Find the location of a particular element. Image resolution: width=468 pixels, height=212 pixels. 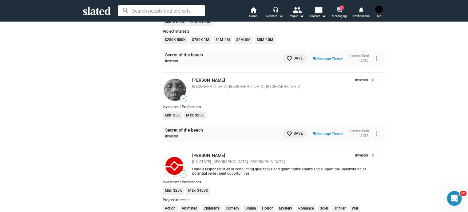

li: $2M-5M is located at coordinates (243, 40).